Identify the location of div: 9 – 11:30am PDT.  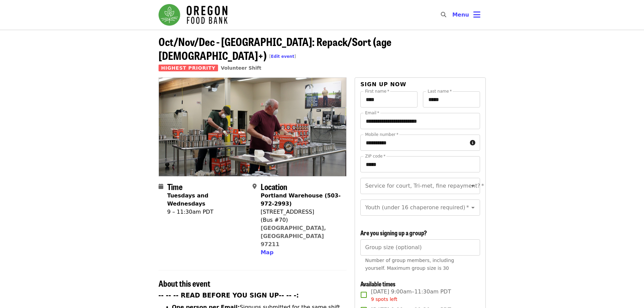
(207, 212).